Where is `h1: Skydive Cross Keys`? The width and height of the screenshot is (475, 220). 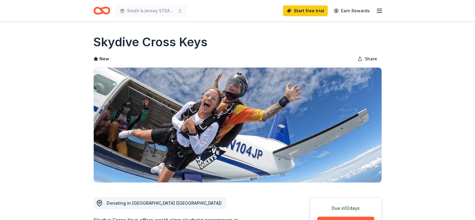 h1: Skydive Cross Keys is located at coordinates (151, 42).